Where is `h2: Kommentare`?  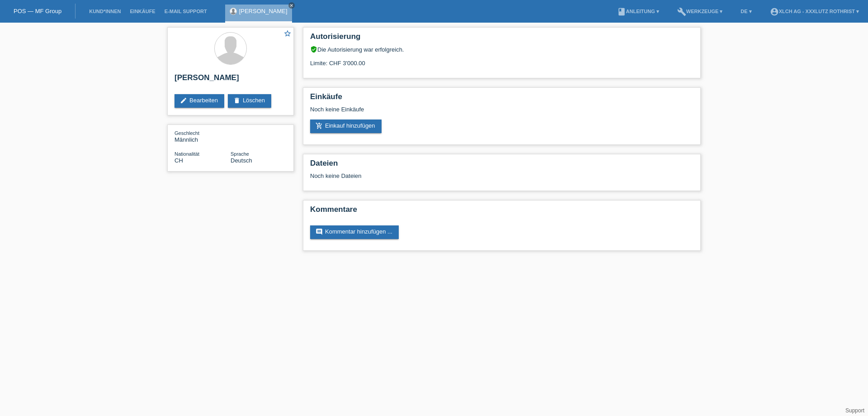 h2: Kommentare is located at coordinates (502, 212).